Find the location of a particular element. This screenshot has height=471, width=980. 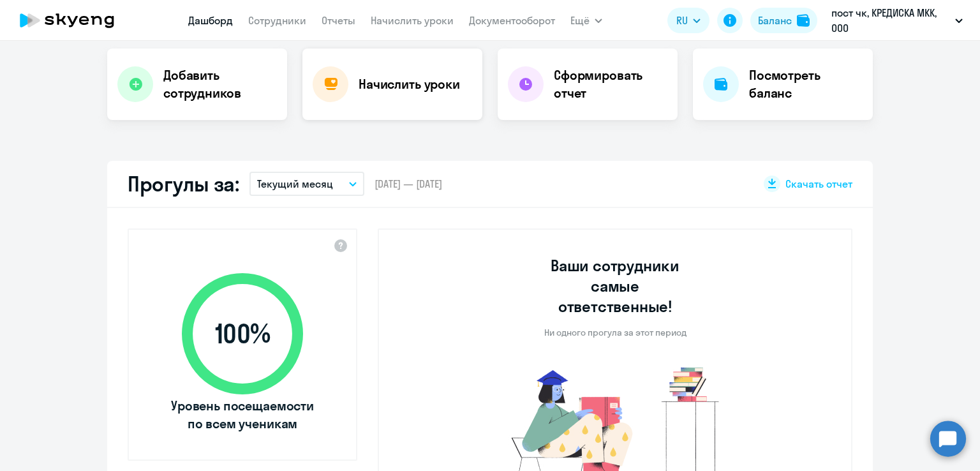

span: Ещё is located at coordinates (580, 20).